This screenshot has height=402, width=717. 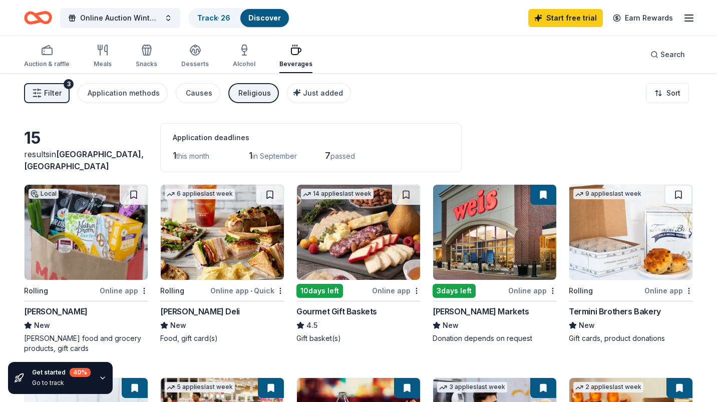 I want to click on button: Beverages, so click(x=296, y=57).